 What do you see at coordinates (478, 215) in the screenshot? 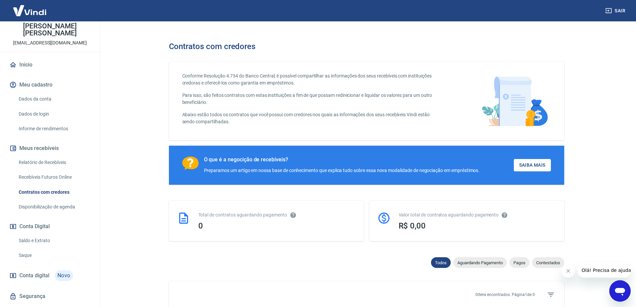
I see `div: Valor total de contratos aguardando pagamento` at bounding box center [478, 215].